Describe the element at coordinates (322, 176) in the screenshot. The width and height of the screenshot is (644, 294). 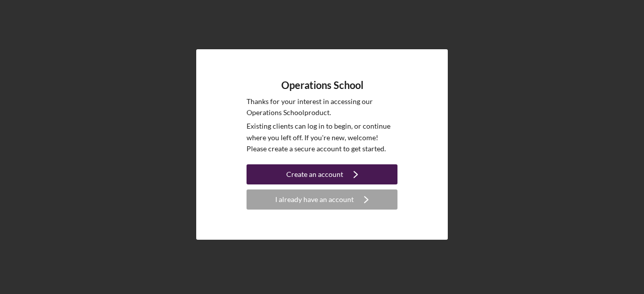
I see `a: Create an account` at that location.